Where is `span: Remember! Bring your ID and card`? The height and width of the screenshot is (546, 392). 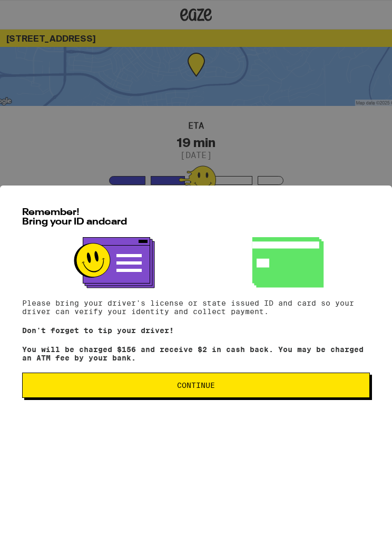
span: Remember! Bring your ID and card is located at coordinates (74, 217).